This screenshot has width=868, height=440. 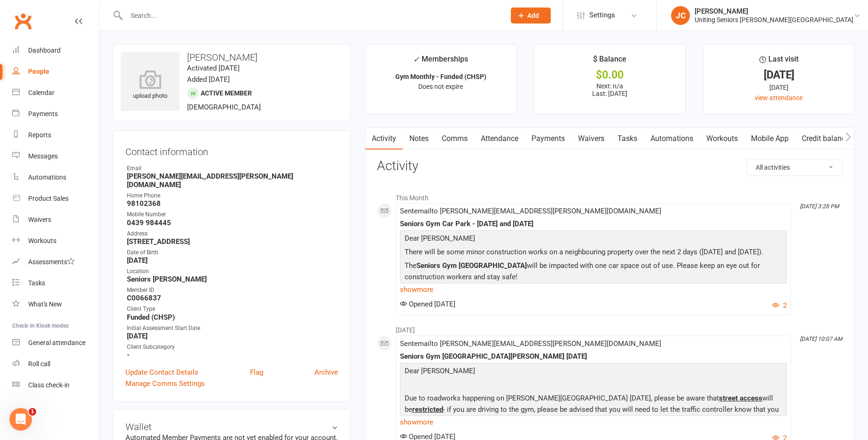 I want to click on button: 2, so click(x=779, y=305).